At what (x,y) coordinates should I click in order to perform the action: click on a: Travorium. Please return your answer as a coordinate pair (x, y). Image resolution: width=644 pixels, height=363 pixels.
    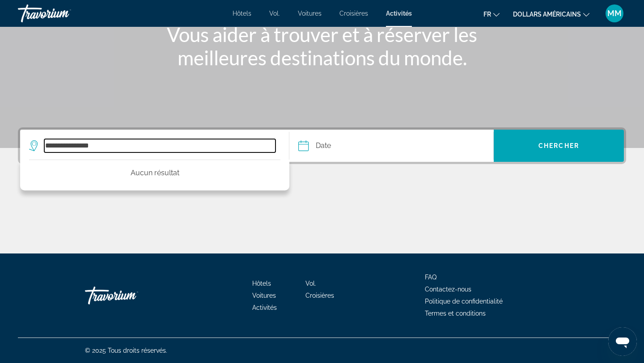
    Looking at the image, I should click on (63, 13).